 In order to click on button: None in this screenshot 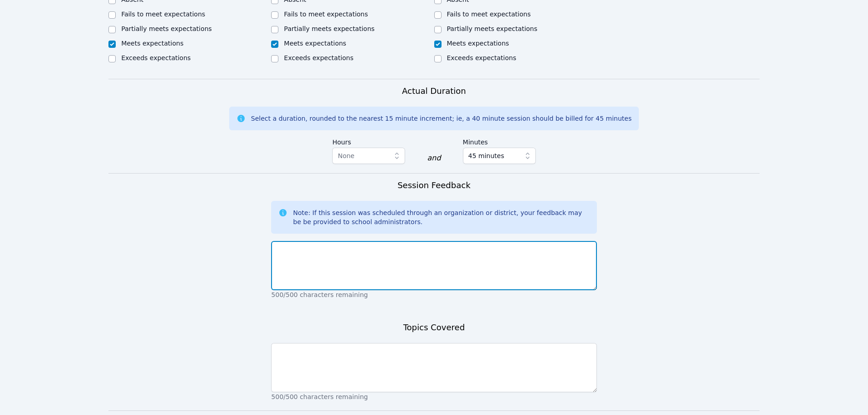, I will do `click(368, 156)`.